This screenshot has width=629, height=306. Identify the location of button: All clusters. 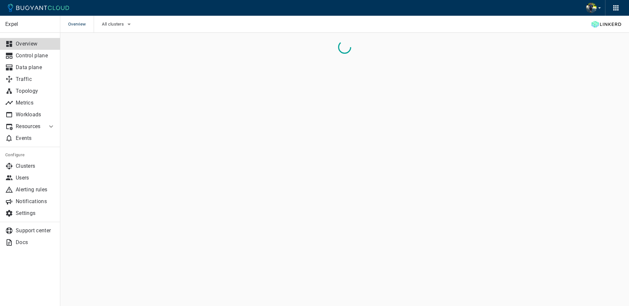
(117, 24).